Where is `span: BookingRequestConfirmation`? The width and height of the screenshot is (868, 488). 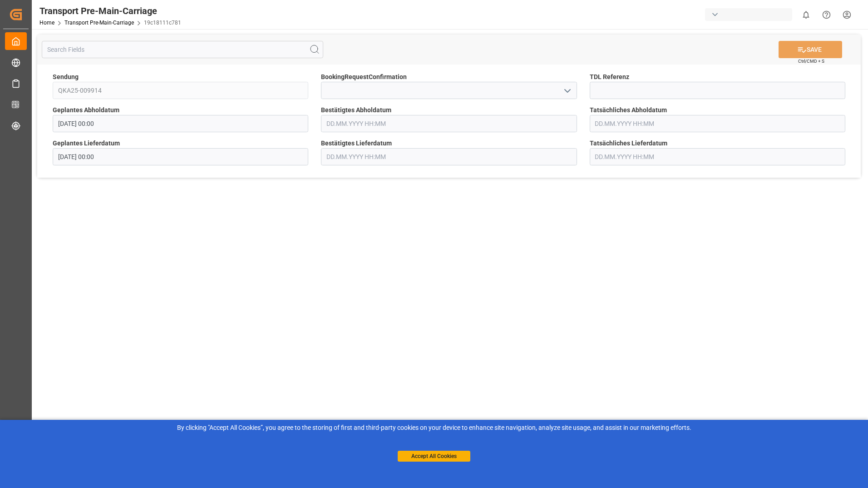
span: BookingRequestConfirmation is located at coordinates (364, 77).